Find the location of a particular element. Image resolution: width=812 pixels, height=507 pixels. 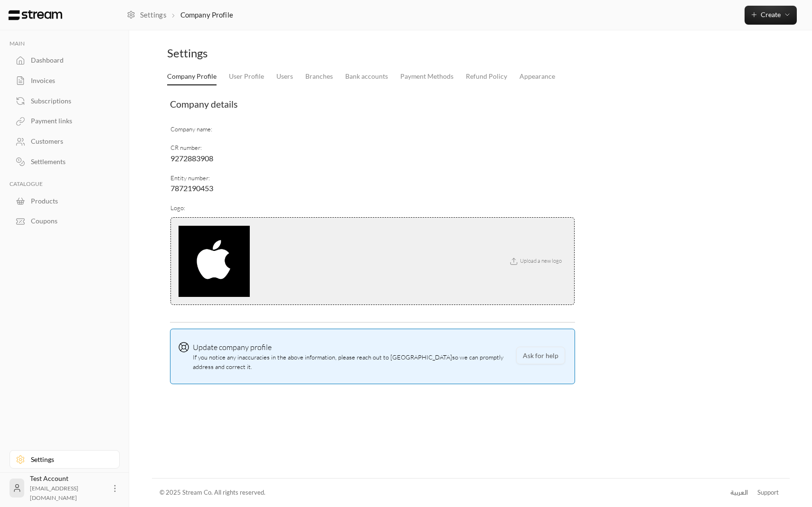

a: Support is located at coordinates (768, 493).